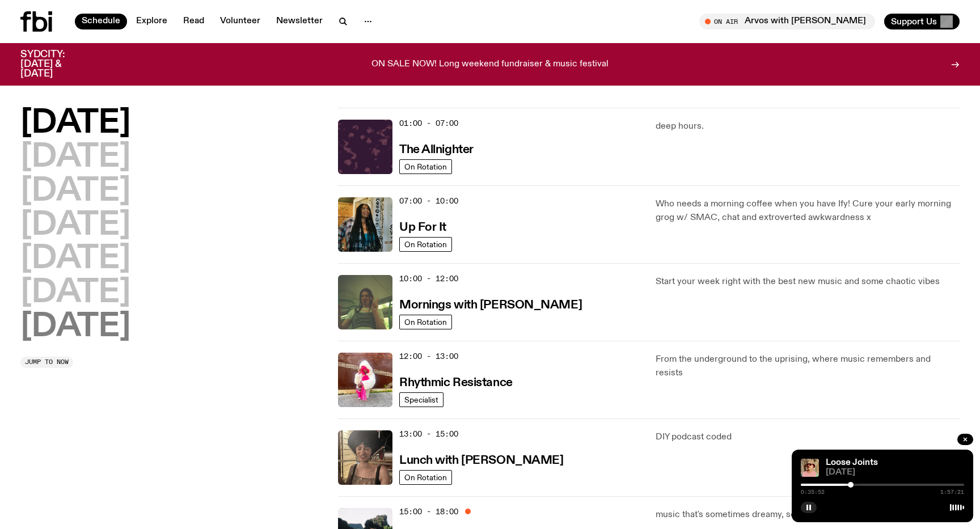 Image resolution: width=980 pixels, height=529 pixels. What do you see at coordinates (429, 278) in the screenshot?
I see `span: 10:00 - 12:00` at bounding box center [429, 278].